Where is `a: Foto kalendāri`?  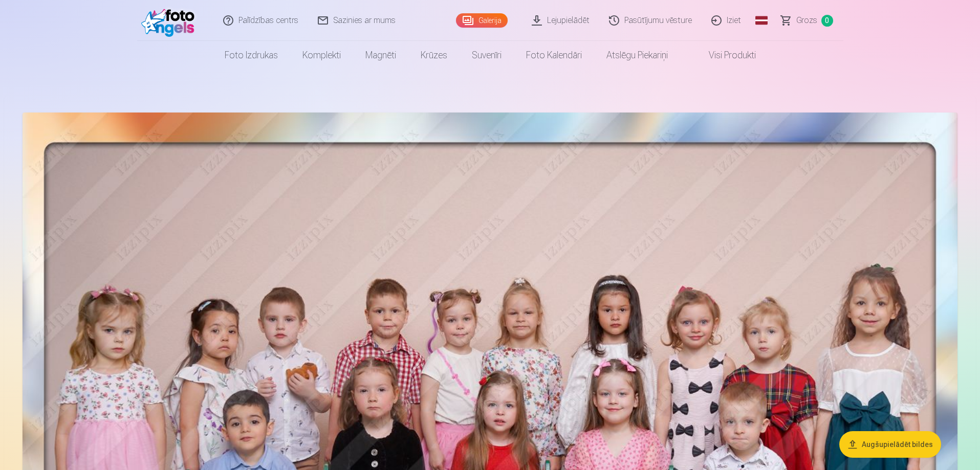 a: Foto kalendāri is located at coordinates (554, 55).